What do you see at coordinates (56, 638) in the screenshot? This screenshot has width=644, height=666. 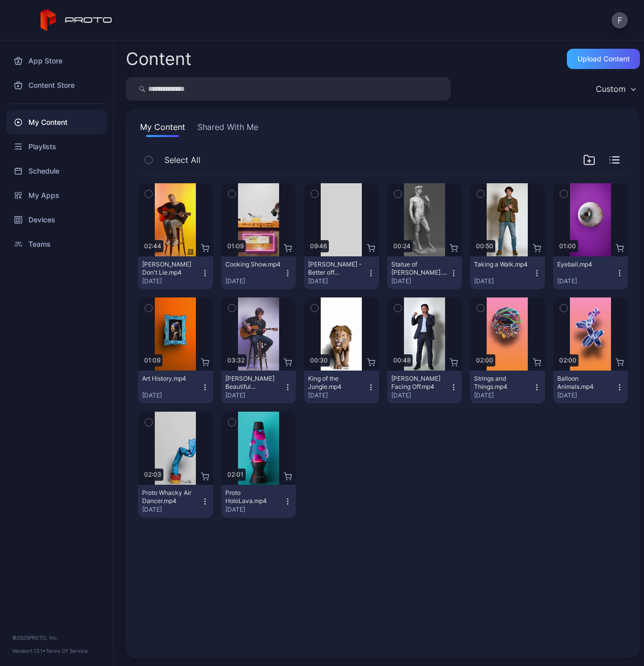 I see `div: © 2025 PROTO, Inc.` at bounding box center [56, 638].